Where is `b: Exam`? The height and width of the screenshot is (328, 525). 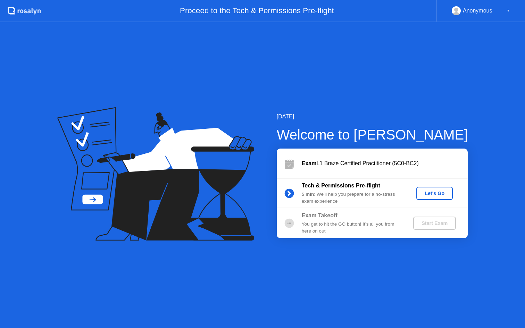 b: Exam is located at coordinates (309, 163).